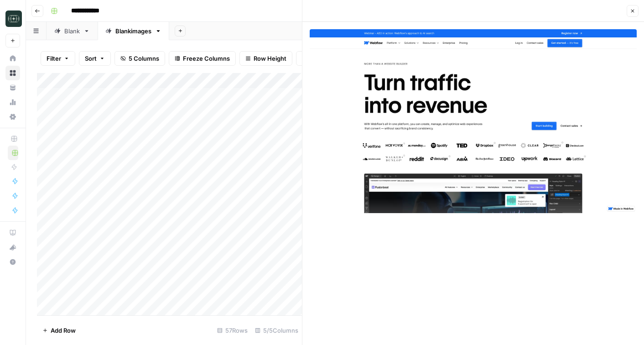 This screenshot has height=345, width=644. Describe the element at coordinates (266, 59) in the screenshot. I see `button: Row Height` at that location.